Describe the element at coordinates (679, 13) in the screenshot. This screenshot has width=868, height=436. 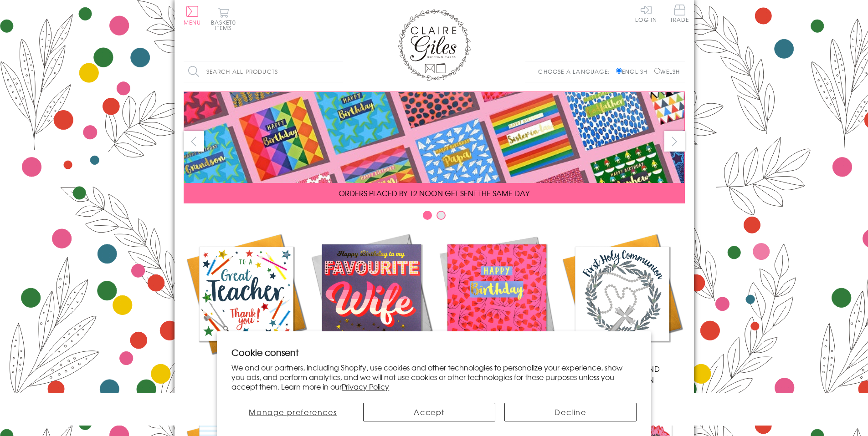
I see `span: Trade` at that location.